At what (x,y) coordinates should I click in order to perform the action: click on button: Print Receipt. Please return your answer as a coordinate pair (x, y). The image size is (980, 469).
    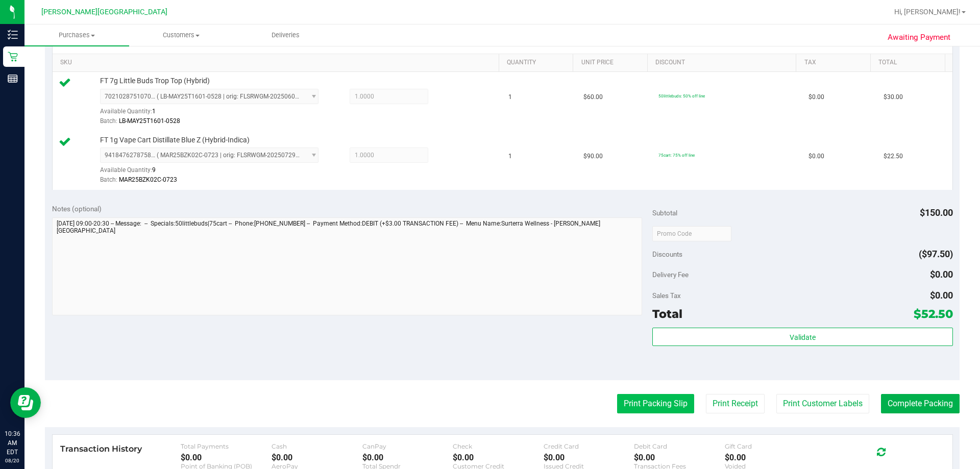
    Looking at the image, I should click on (735, 404).